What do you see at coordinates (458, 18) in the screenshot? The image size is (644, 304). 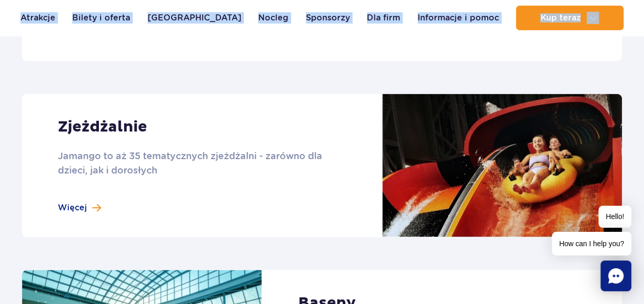 I see `a: Informacje i pomoc` at bounding box center [458, 18].